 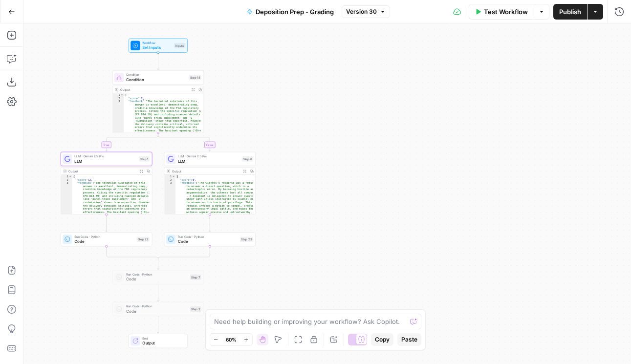 I want to click on button: Version 30, so click(x=365, y=12).